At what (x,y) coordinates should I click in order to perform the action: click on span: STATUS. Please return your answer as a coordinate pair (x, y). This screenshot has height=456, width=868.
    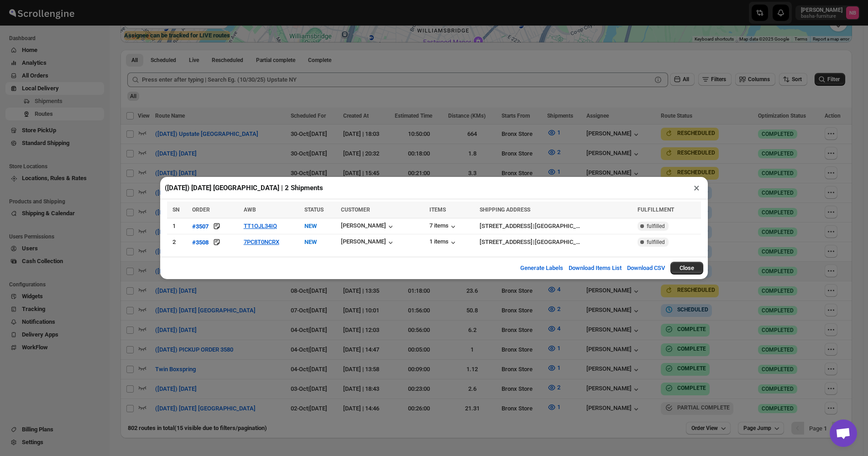
    Looking at the image, I should click on (314, 210).